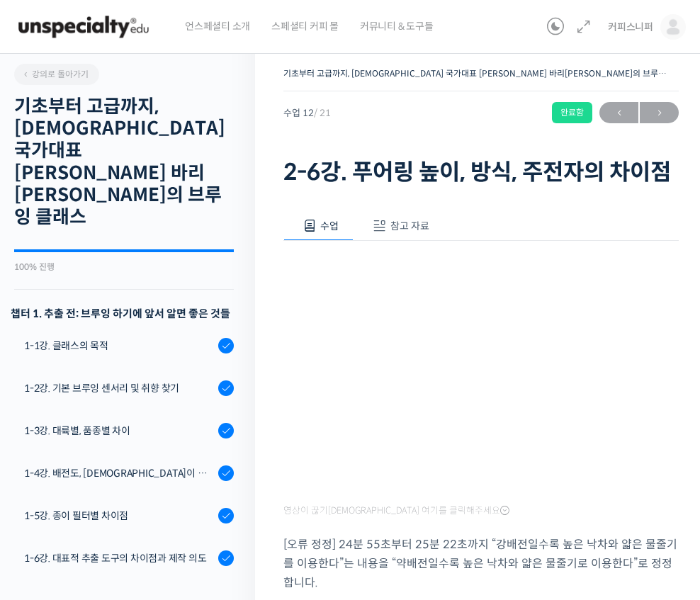  I want to click on div: 1-6강. 대표적 추출 도구의 차이점과 제작 의도, so click(119, 558).